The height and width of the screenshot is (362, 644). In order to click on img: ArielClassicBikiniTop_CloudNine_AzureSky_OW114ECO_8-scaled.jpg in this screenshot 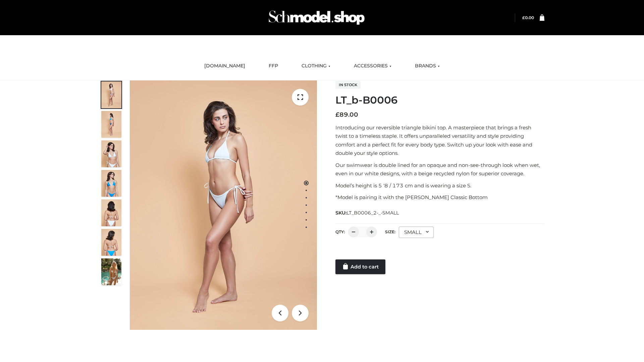, I will do `click(111, 242)`.